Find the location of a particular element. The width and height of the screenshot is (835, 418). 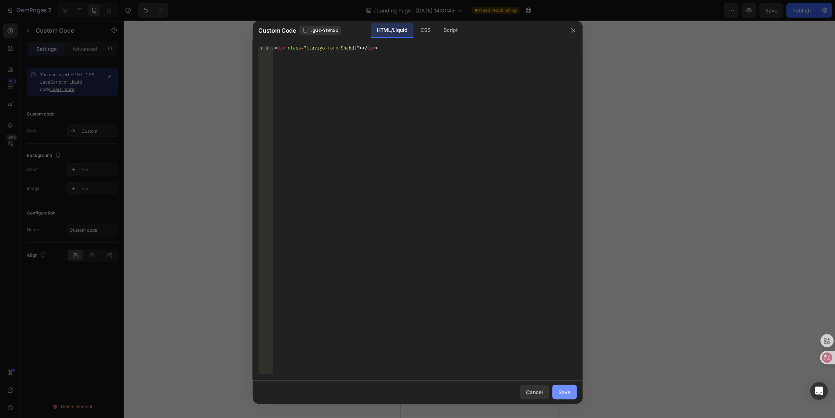

span: Add section is located at coordinates (23, 268).